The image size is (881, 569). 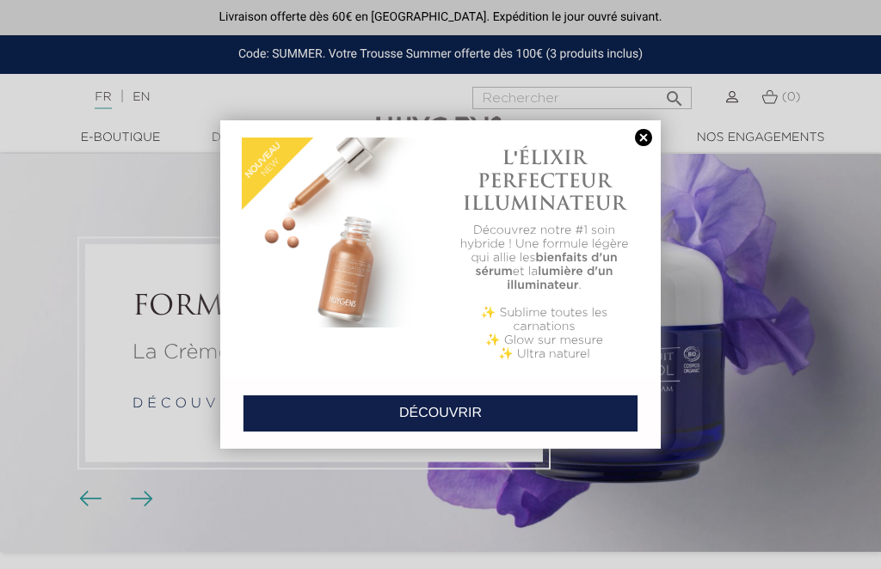 I want to click on b: bienfaits d'un sérum, so click(x=546, y=265).